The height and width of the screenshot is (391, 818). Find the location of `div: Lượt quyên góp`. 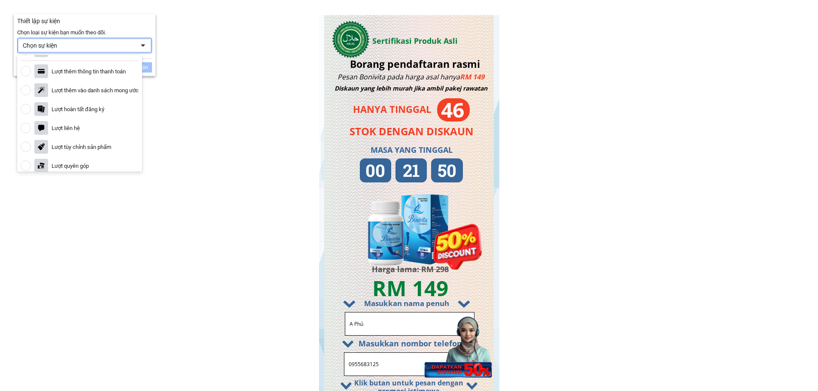

div: Lượt quyên góp is located at coordinates (70, 166).